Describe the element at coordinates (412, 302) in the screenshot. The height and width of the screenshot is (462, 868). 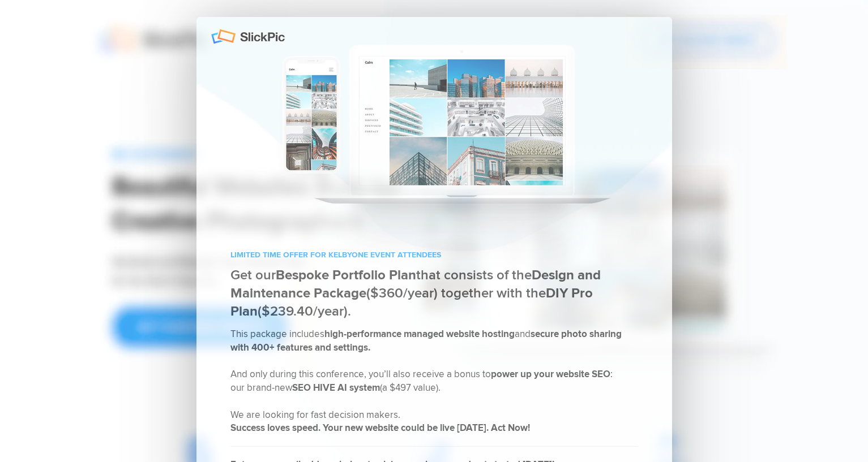
I see `b: DIY Pro Plan` at that location.